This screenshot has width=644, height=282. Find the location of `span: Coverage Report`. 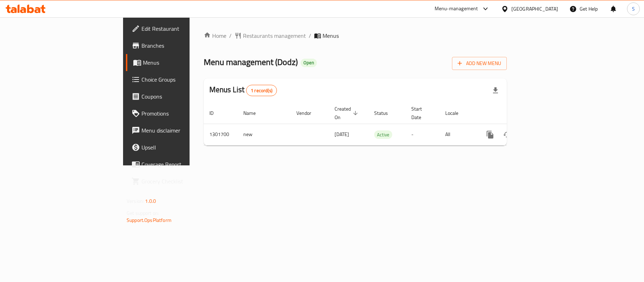

span: Coverage Report is located at coordinates (183, 165).